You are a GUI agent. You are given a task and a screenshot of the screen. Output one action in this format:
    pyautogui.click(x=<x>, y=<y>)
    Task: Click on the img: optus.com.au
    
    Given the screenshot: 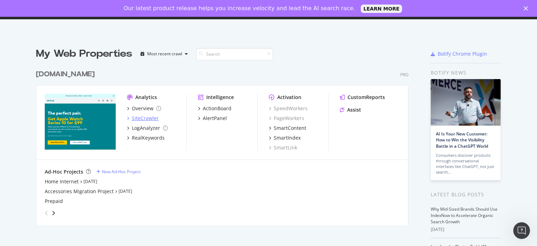 What is the action you would take?
    pyautogui.click(x=80, y=122)
    